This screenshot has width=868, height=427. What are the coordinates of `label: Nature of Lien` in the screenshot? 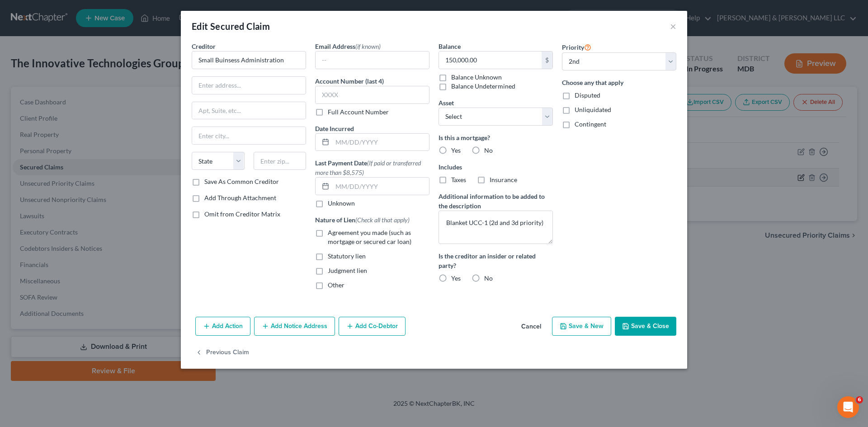 It's located at (362, 219).